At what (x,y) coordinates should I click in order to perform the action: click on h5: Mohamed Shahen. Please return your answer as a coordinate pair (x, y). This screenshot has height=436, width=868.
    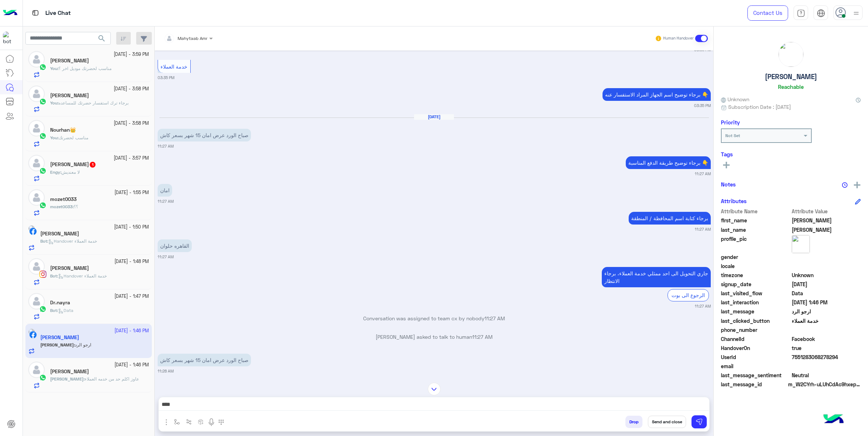
    Looking at the image, I should click on (69, 372).